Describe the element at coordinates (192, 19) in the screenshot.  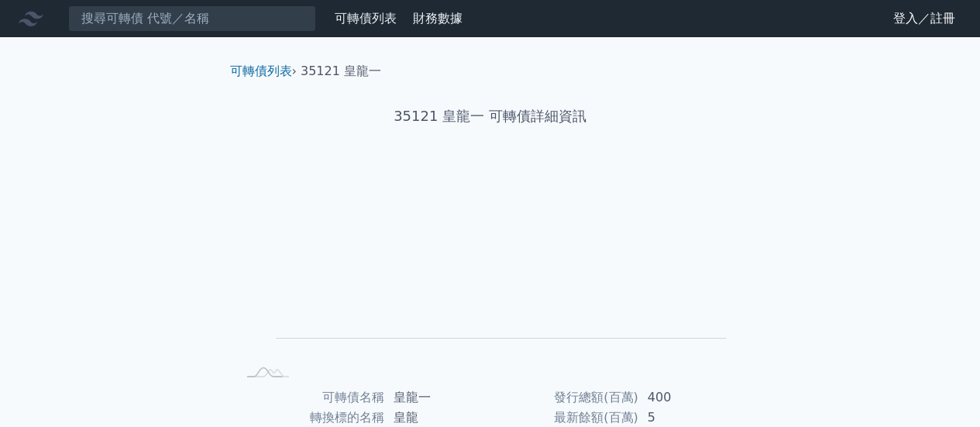
I see `input: 搜尋可轉債 代號／名稱` at that location.